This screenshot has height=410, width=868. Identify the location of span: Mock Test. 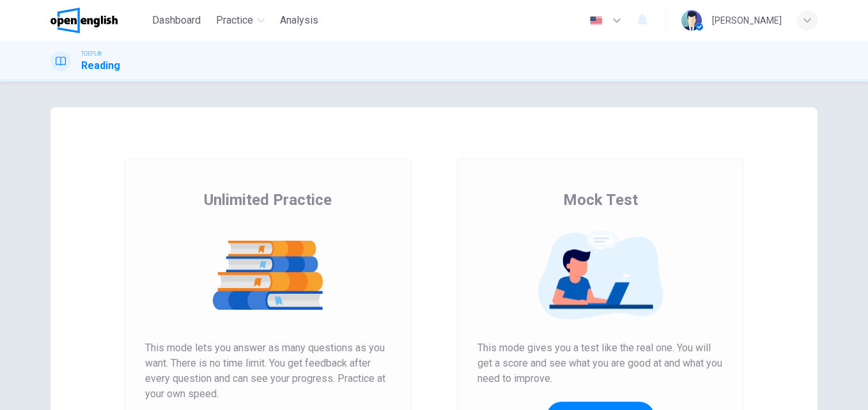
(600, 201).